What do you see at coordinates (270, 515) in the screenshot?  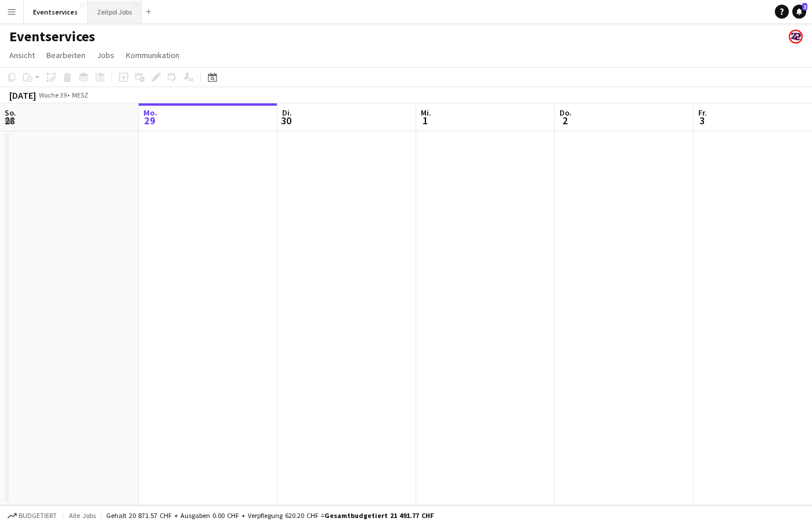 I see `div: Gehalt 20 871.57 CHF + Ausgaben 0.00 CHF + Verpflegung 620.20 CHF =` at bounding box center [270, 515].